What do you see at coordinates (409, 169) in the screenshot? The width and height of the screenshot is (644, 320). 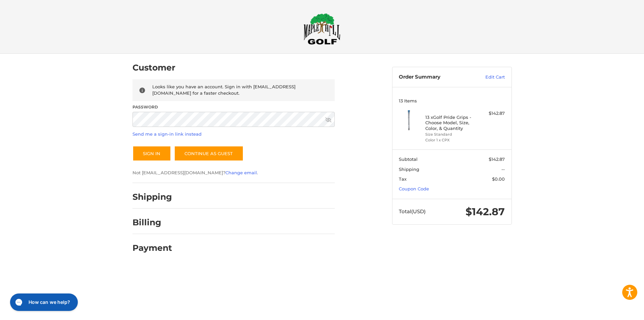 I see `span: Shipping` at bounding box center [409, 169].